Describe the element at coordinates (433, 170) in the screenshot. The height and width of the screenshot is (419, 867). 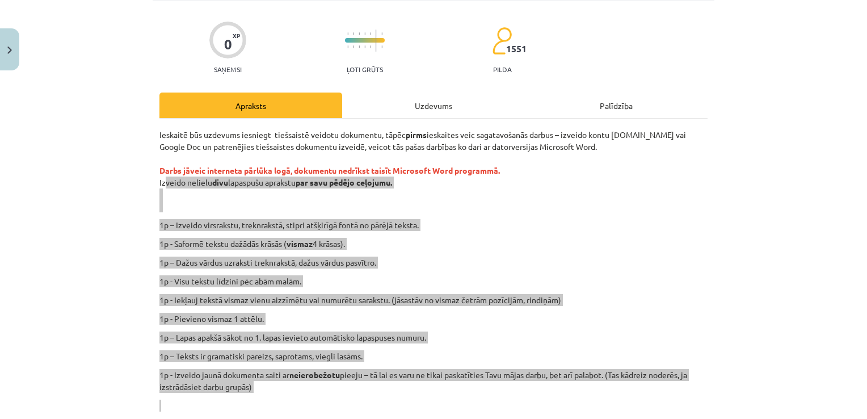
I see `p: Ieskaitē būs uzdevums iesniegt tiešsaistē veidotu dokumentu, tāpēc ieskaites veic sagatavošanās d...` at that location.